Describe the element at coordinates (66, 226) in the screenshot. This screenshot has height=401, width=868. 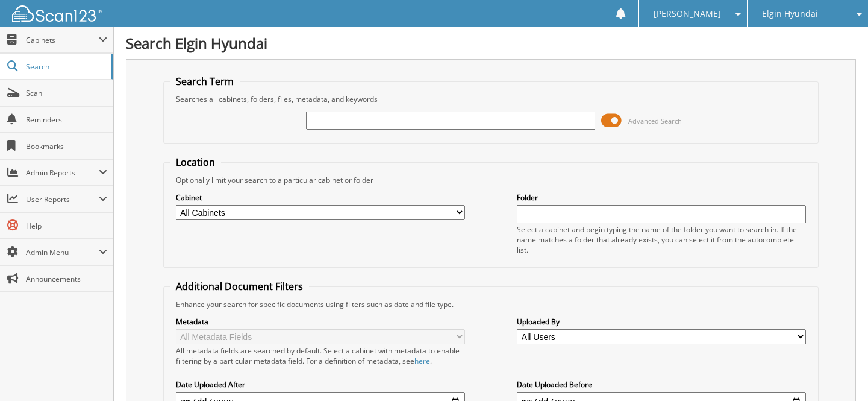
I see `span: Help` at that location.